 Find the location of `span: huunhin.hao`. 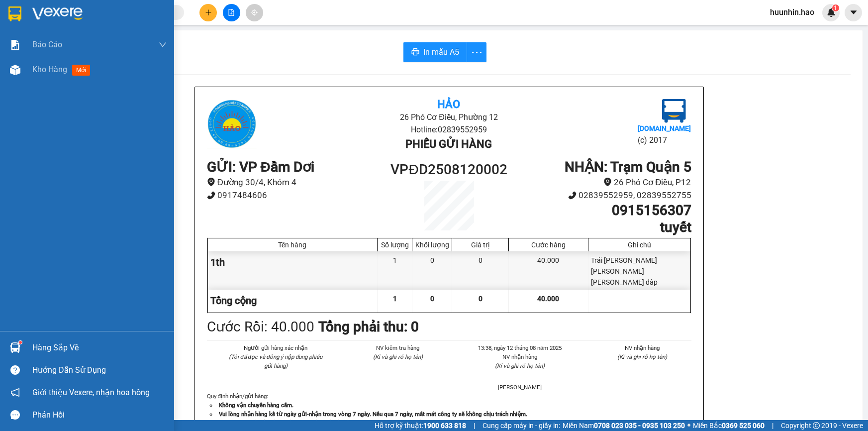

span: huunhin.hao is located at coordinates (792, 12).